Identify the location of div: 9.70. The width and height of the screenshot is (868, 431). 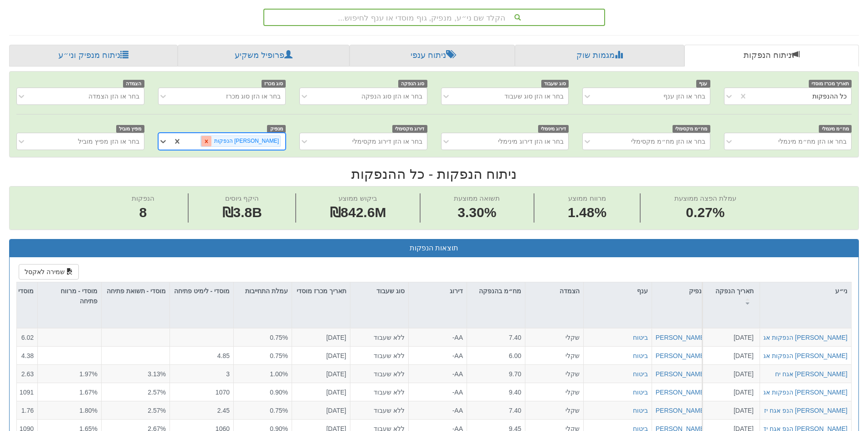
(496, 373).